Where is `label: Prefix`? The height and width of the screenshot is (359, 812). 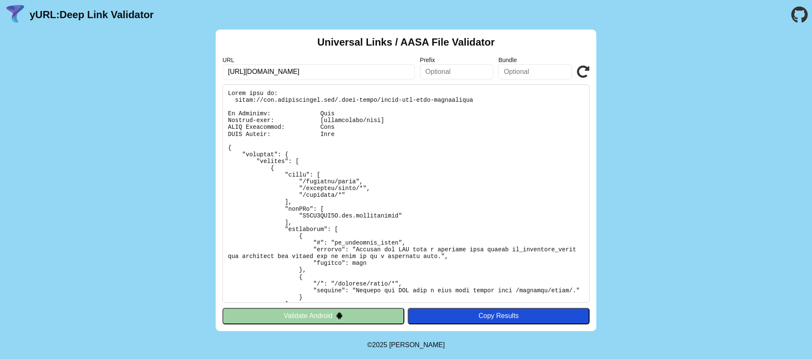
label: Prefix is located at coordinates (457, 60).